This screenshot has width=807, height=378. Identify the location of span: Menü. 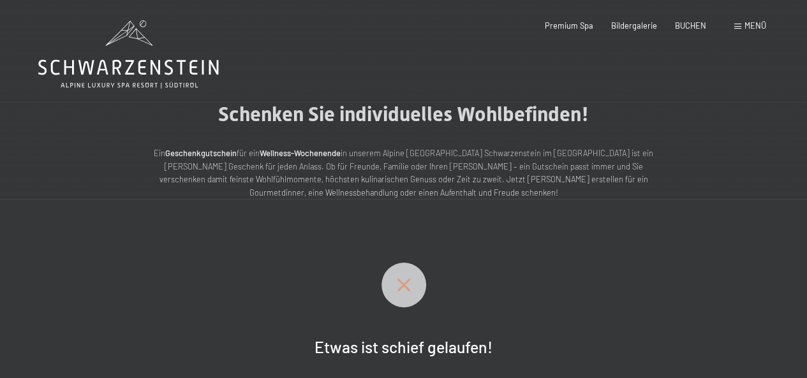
(756, 26).